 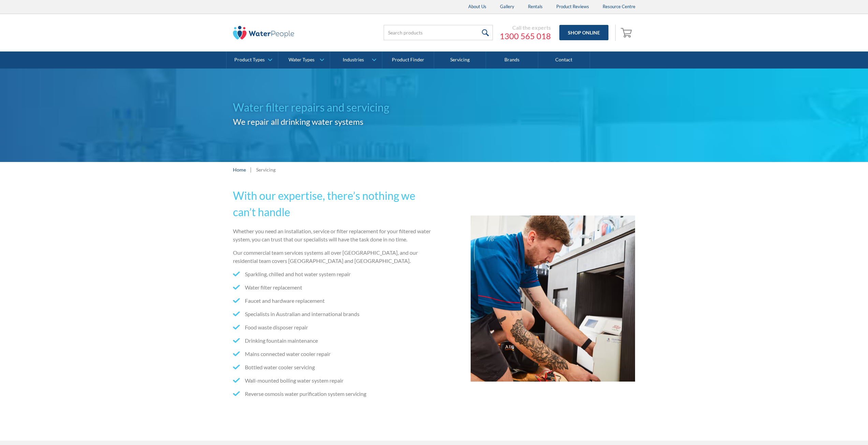 I want to click on li: Sparkling, chilled and hot water system repair, so click(x=333, y=274).